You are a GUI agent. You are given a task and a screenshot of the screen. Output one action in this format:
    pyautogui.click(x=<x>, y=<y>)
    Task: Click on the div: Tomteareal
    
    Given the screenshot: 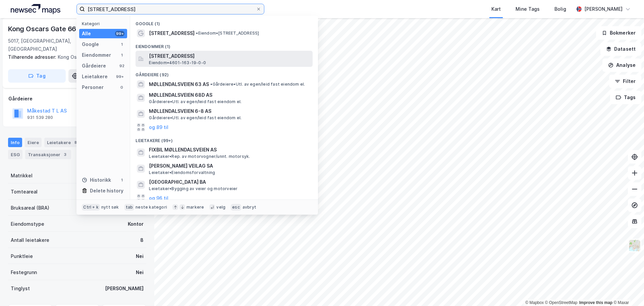 What is the action you would take?
    pyautogui.click(x=24, y=192)
    